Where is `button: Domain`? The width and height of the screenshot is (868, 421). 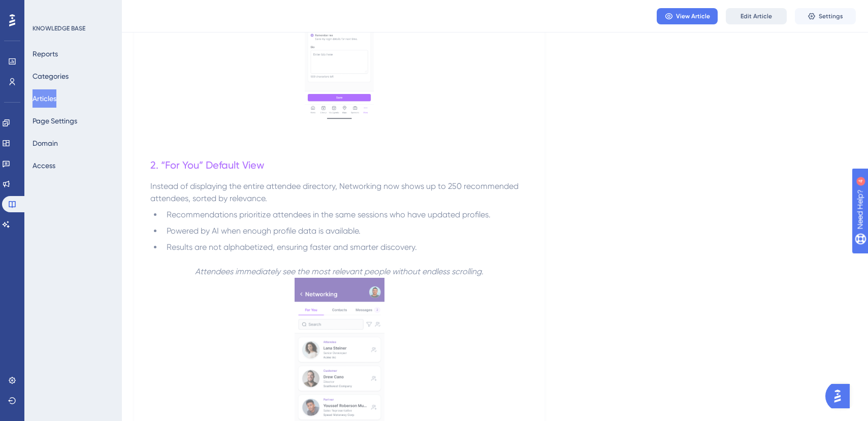 button: Domain is located at coordinates (45, 143).